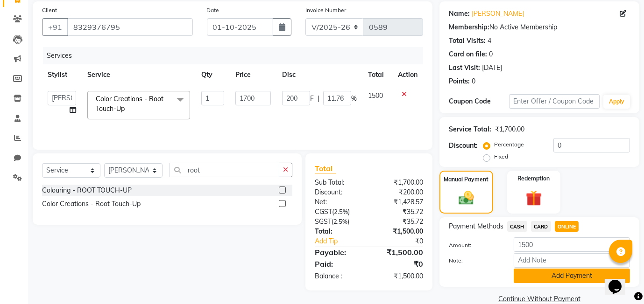 This screenshot has width=644, height=304. Describe the element at coordinates (338, 231) in the screenshot. I see `div: Total:` at that location.